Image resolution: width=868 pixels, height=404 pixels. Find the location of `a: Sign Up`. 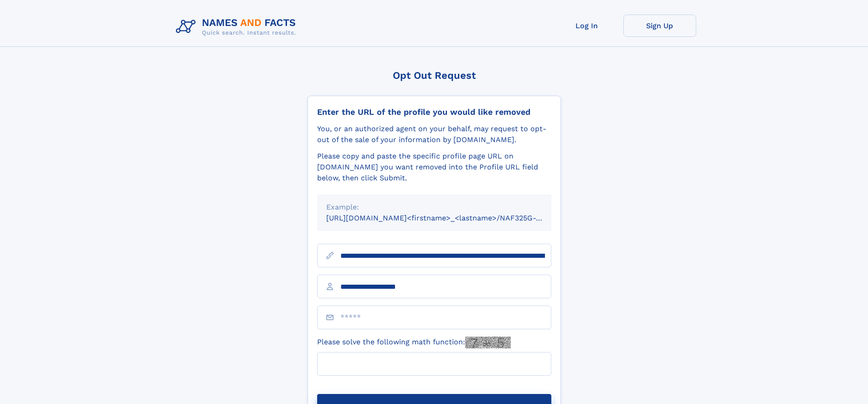

a: Sign Up is located at coordinates (660, 26).